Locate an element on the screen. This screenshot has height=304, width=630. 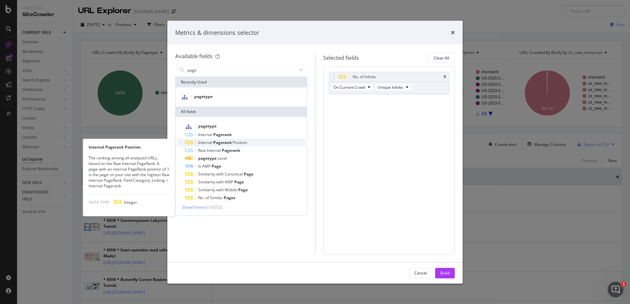
div: Clear All is located at coordinates (441, 58).